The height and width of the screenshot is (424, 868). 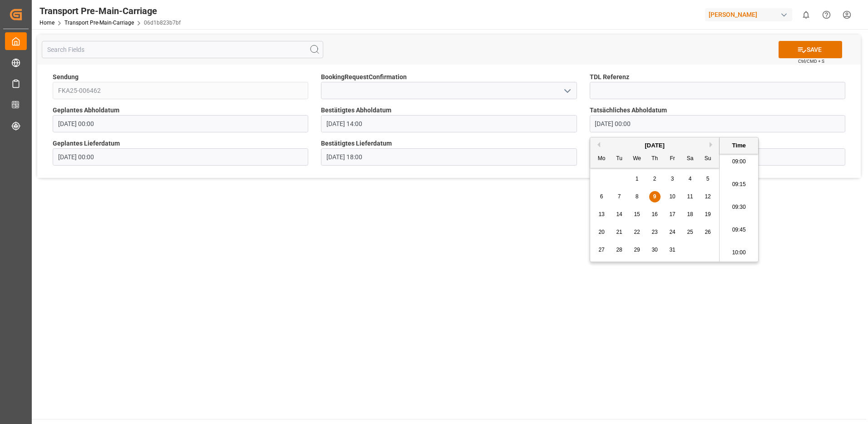 What do you see at coordinates (672, 197) in the screenshot?
I see `span: 10` at bounding box center [672, 197].